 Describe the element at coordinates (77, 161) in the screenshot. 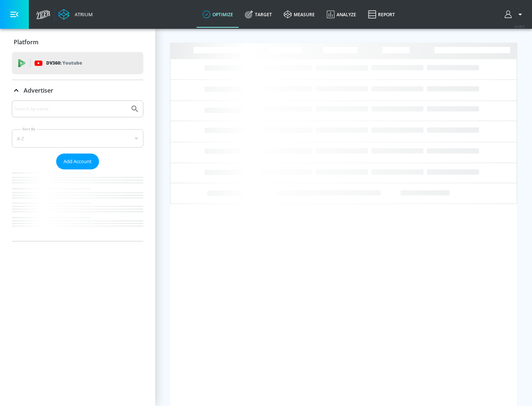

I see `button: Add Account` at that location.